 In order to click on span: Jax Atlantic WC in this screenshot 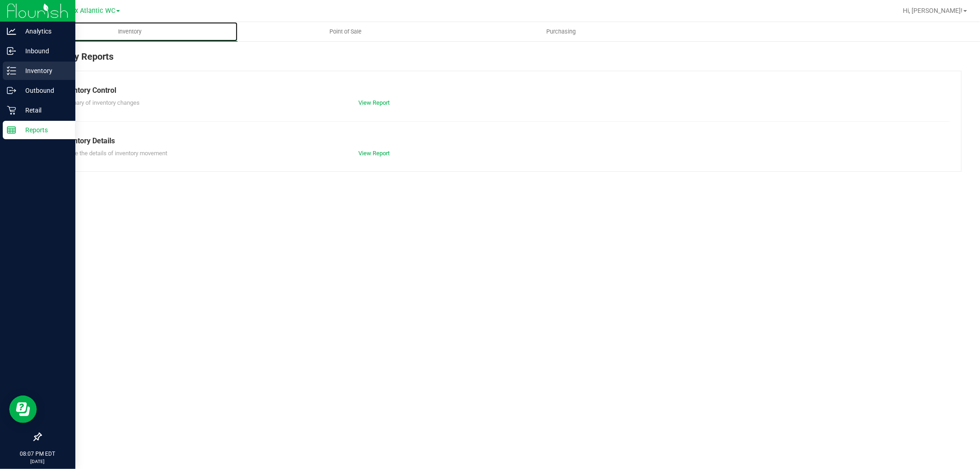, I will do `click(91, 10)`.